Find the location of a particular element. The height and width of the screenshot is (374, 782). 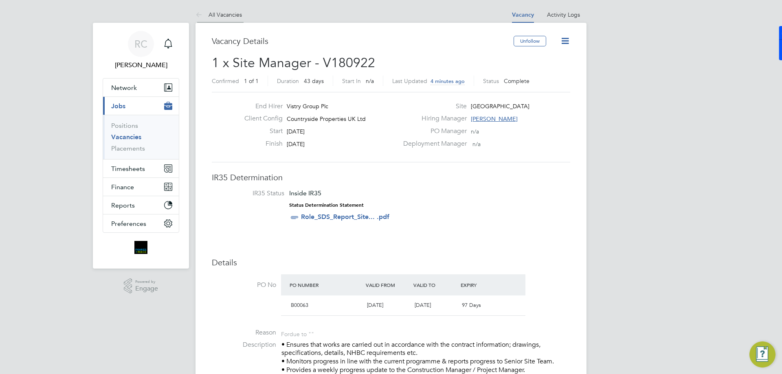

div: For due to "" is located at coordinates (297, 333).